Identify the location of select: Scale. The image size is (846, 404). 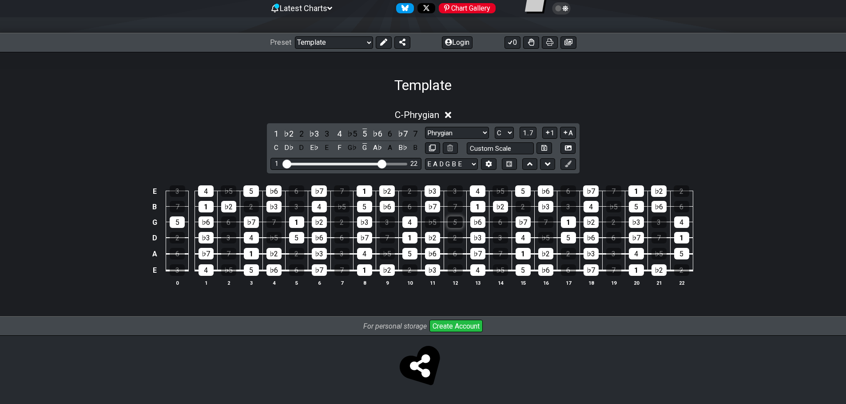
(457, 133).